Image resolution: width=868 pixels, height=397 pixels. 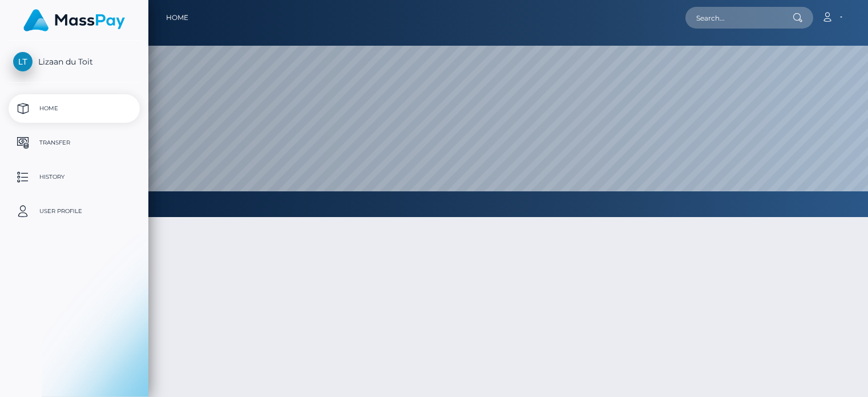 What do you see at coordinates (74, 211) in the screenshot?
I see `a: User Profile` at bounding box center [74, 211].